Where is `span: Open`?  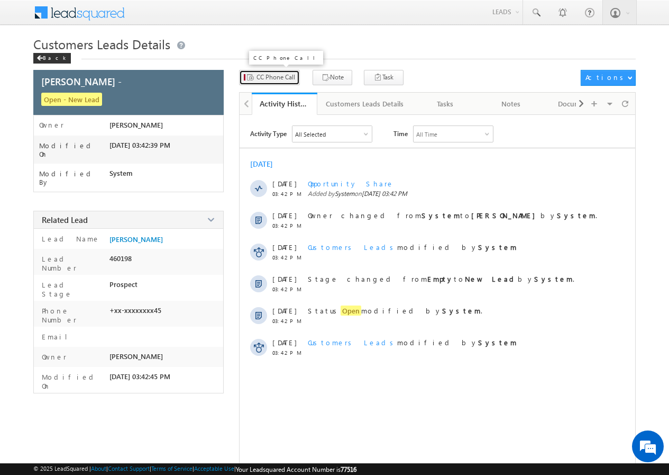
span: Open is located at coordinates (351, 310).